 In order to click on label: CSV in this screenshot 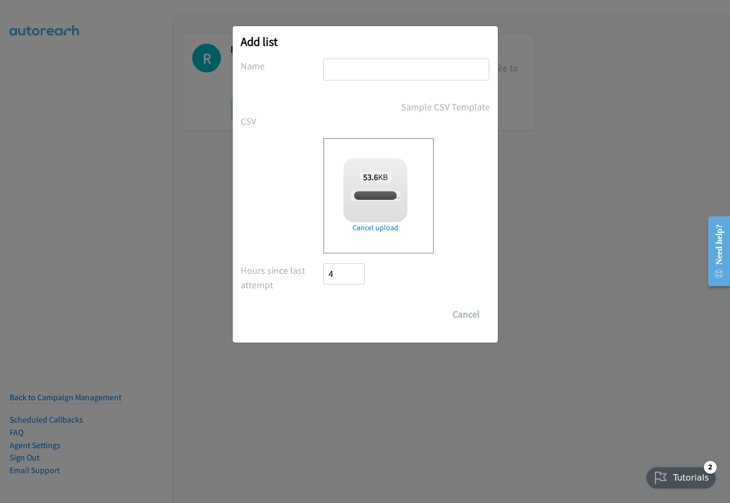, I will do `click(282, 121)`.